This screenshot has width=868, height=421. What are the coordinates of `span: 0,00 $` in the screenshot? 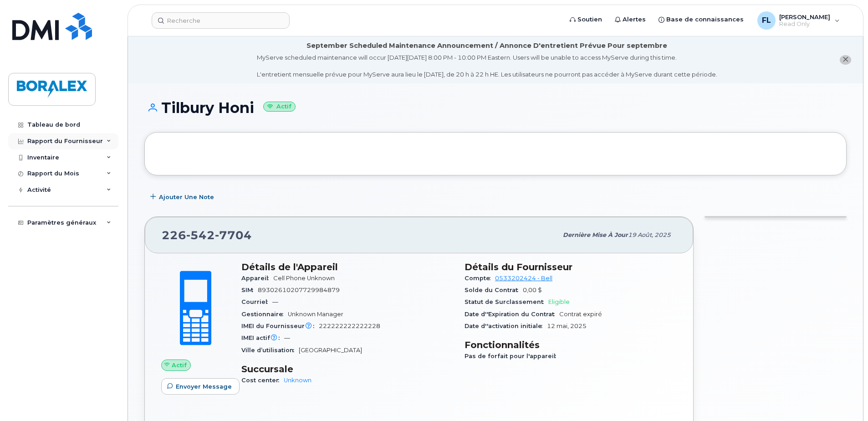 It's located at (533, 290).